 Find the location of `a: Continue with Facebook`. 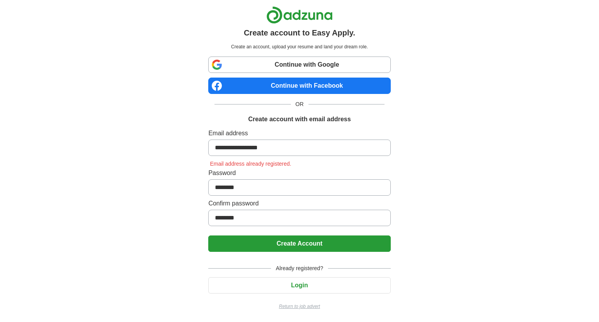

a: Continue with Facebook is located at coordinates (299, 86).